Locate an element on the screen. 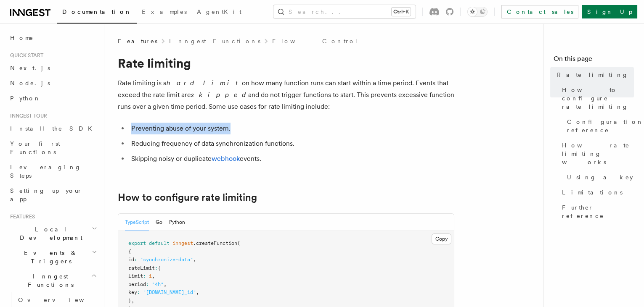 The image size is (644, 307). a: Python is located at coordinates (53, 98).